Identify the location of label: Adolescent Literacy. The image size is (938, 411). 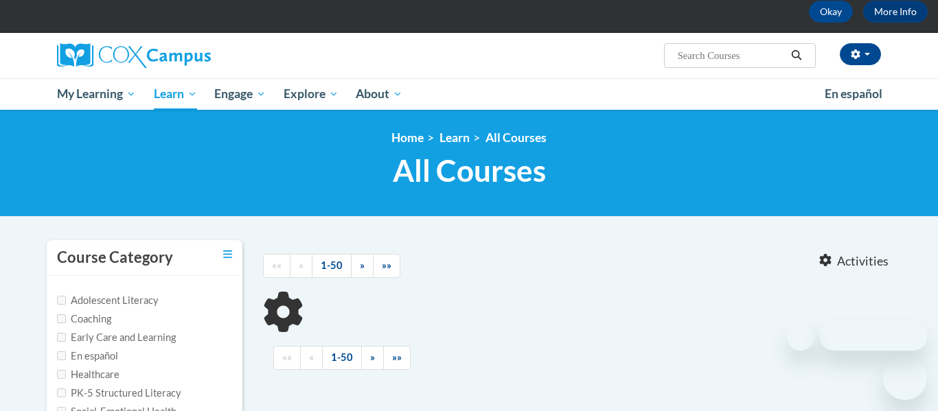
(108, 301).